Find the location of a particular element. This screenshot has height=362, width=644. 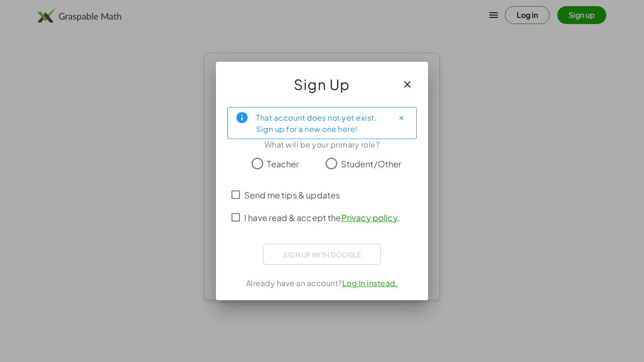

div: That account does not yet exist. Sign up for a new one here! is located at coordinates (321, 123).